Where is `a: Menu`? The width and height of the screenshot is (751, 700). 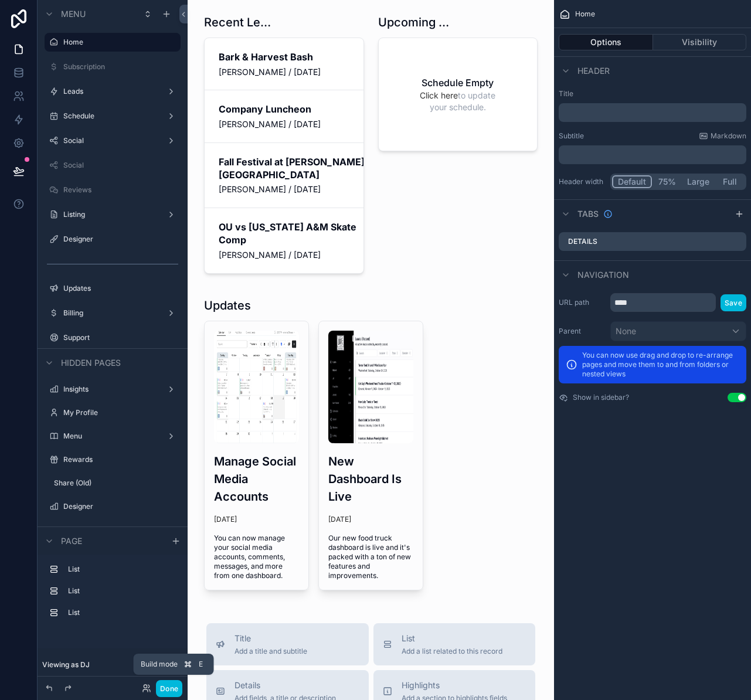
a: Menu is located at coordinates (110, 436).